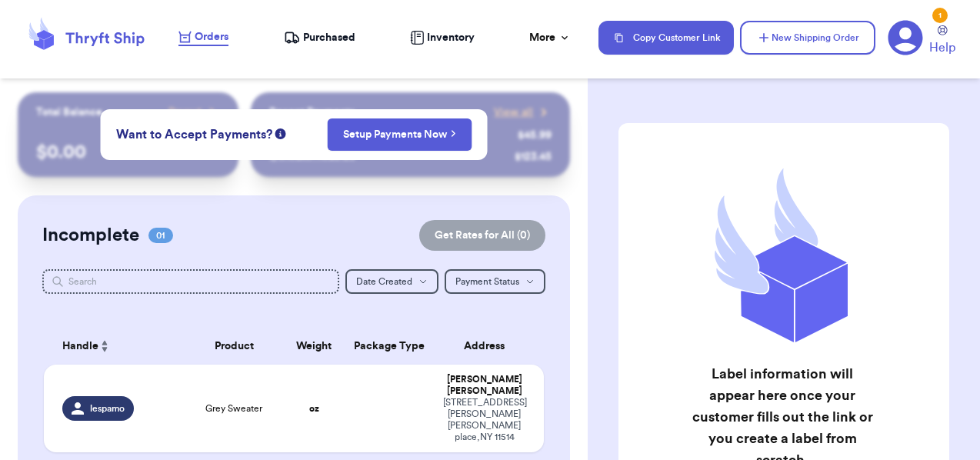 The width and height of the screenshot is (980, 460). What do you see at coordinates (666, 38) in the screenshot?
I see `button: Copy Customer Link` at bounding box center [666, 38].